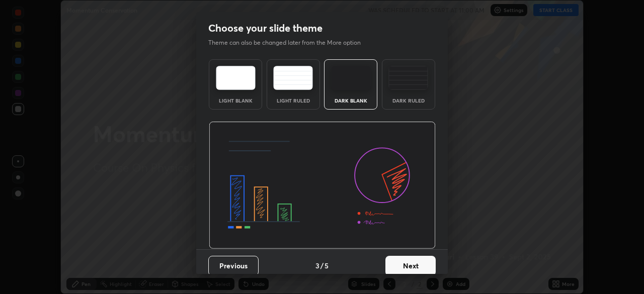 Image resolution: width=644 pixels, height=294 pixels. What do you see at coordinates (293, 78) in the screenshot?
I see `img: lightRuledTheme.5fabf969.svg` at bounding box center [293, 78].